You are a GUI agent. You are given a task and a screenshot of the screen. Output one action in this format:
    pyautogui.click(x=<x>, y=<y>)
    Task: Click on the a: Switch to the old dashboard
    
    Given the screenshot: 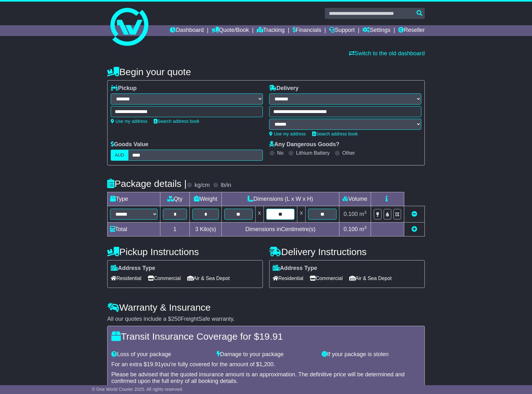 What is the action you would take?
    pyautogui.click(x=387, y=53)
    